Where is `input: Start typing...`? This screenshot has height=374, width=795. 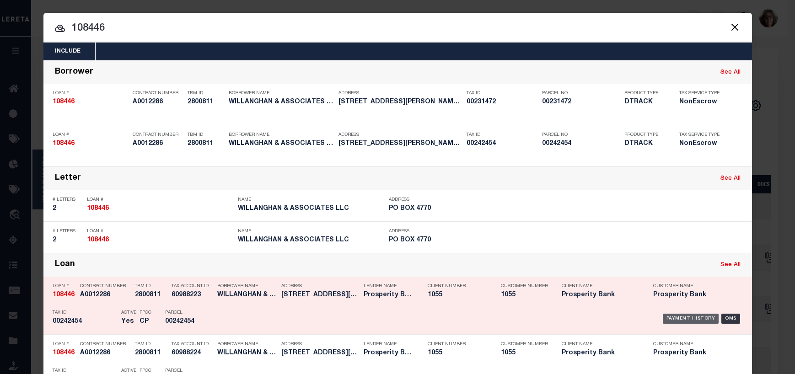 input: Start typing... is located at coordinates (397, 28).